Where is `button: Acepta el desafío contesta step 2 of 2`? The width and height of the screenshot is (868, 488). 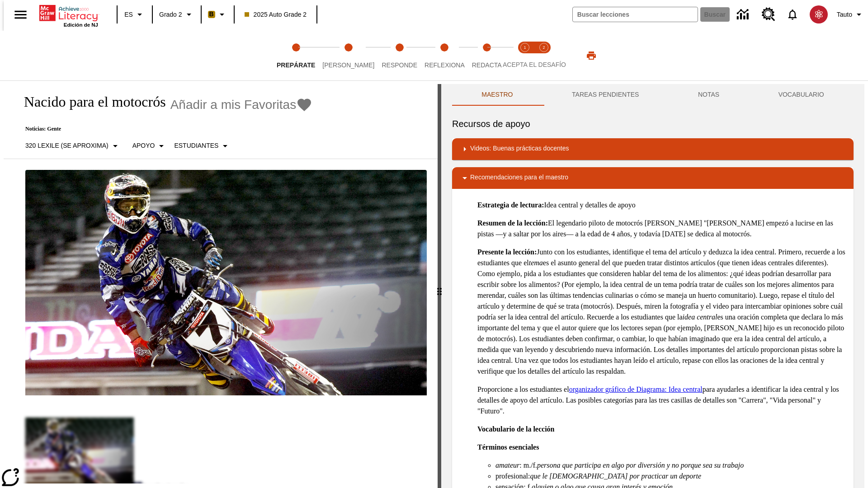 button: Acepta el desafío contesta step 2 of 2 is located at coordinates (544, 56).